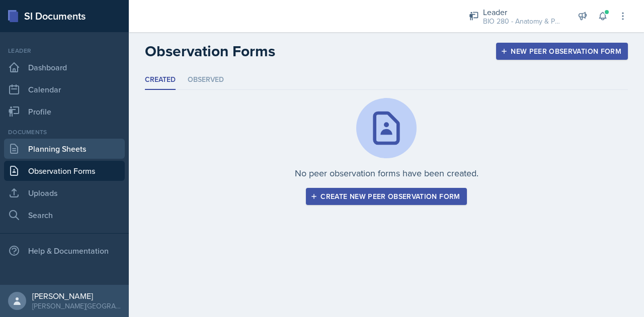  I want to click on p: No peer observation forms have been created., so click(387, 173).